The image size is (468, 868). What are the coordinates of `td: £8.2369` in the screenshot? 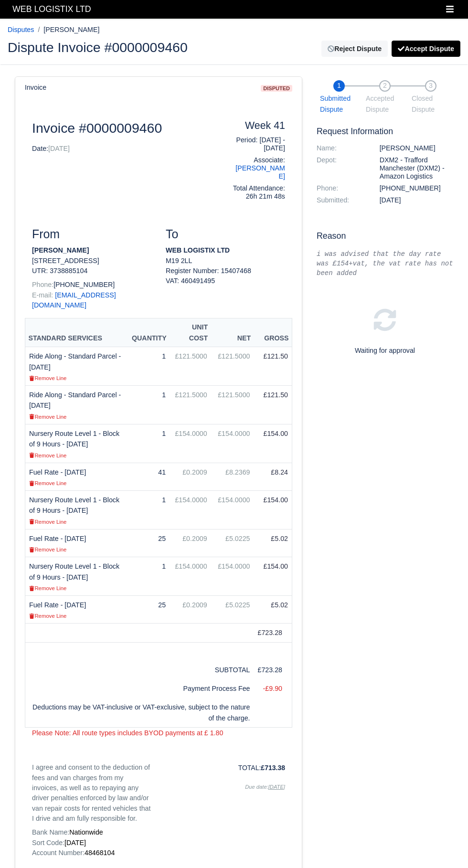 It's located at (233, 477).